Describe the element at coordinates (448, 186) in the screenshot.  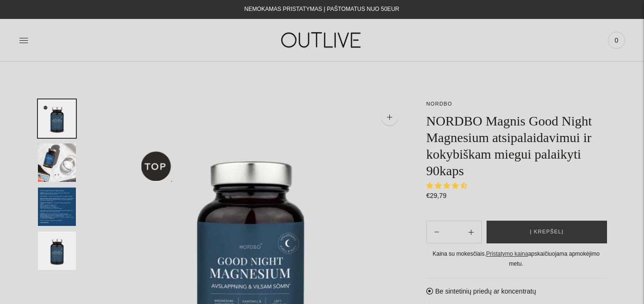
I see `span: 4.71 stars` at that location.